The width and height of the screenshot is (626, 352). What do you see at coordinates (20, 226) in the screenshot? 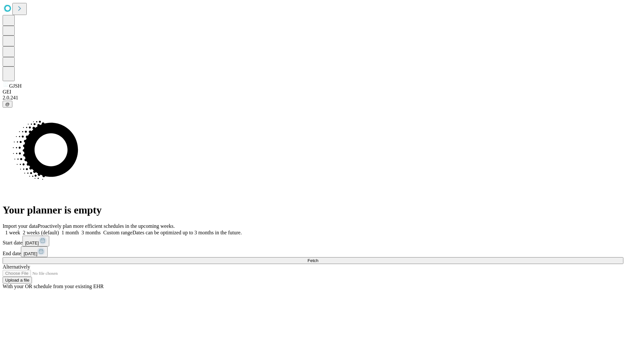
I see `span: Import your data` at bounding box center [20, 226].